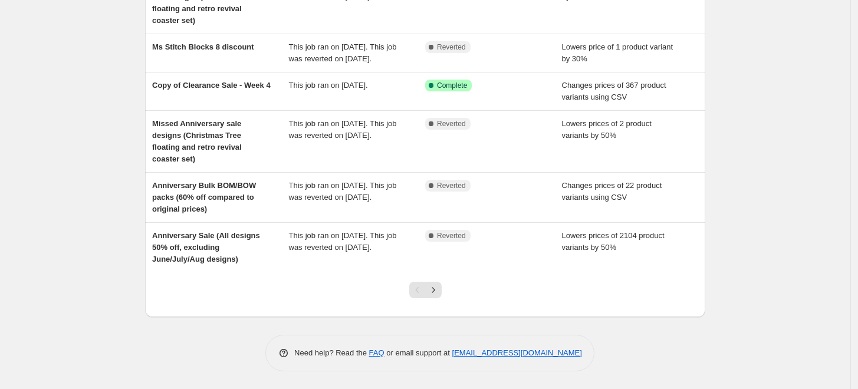 The width and height of the screenshot is (858, 389). What do you see at coordinates (433, 290) in the screenshot?
I see `button: Next` at bounding box center [433, 290].